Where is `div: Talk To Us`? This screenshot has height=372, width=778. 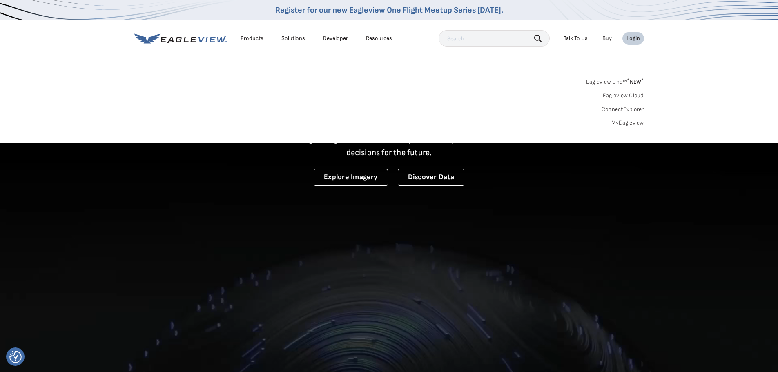
div: Talk To Us is located at coordinates (576, 38).